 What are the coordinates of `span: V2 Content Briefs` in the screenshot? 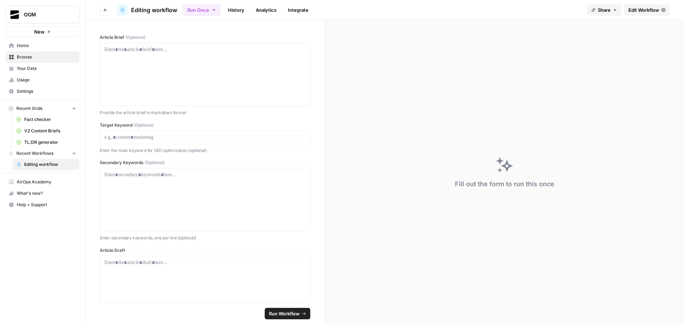 It's located at (50, 131).